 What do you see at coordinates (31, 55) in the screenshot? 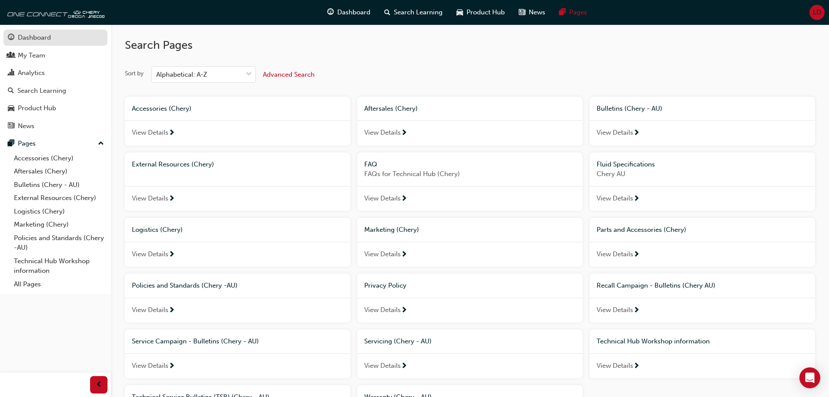
I see `div: My Team` at bounding box center [31, 55].